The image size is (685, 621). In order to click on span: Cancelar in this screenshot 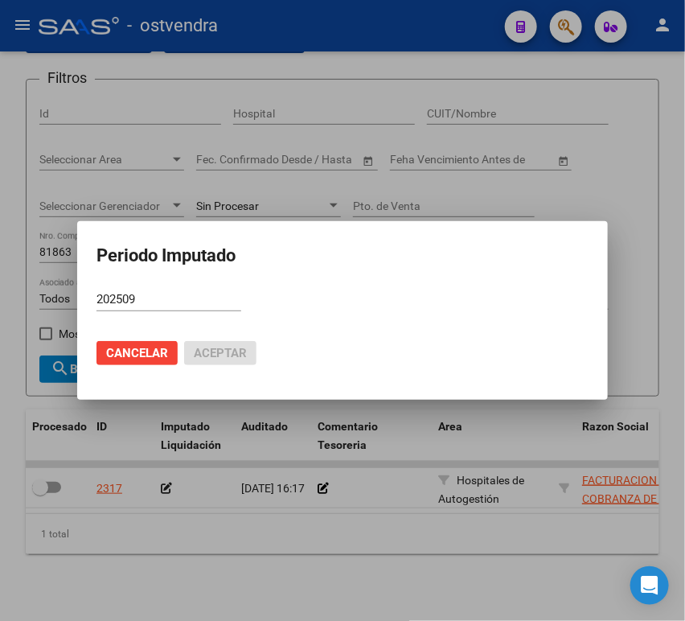, I will do `click(137, 353)`.